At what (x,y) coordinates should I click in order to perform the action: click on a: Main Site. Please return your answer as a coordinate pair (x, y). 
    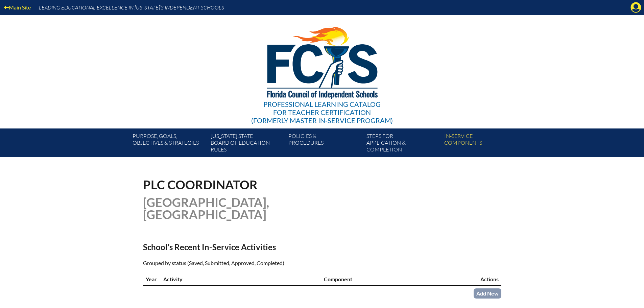
    Looking at the image, I should click on (17, 7).